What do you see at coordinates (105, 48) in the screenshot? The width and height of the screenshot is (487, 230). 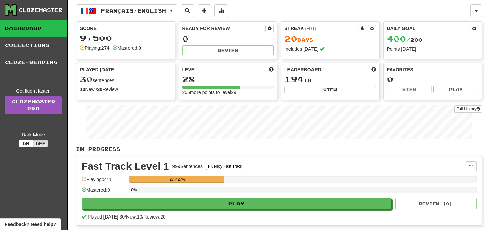 I see `strong: 274` at bounding box center [105, 48].